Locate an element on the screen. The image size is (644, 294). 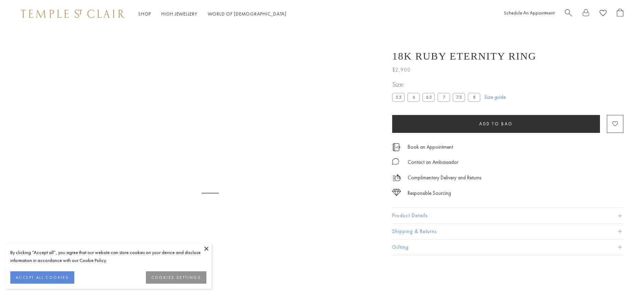
h1: 18K Ruby Eternity Ring is located at coordinates (464, 56).